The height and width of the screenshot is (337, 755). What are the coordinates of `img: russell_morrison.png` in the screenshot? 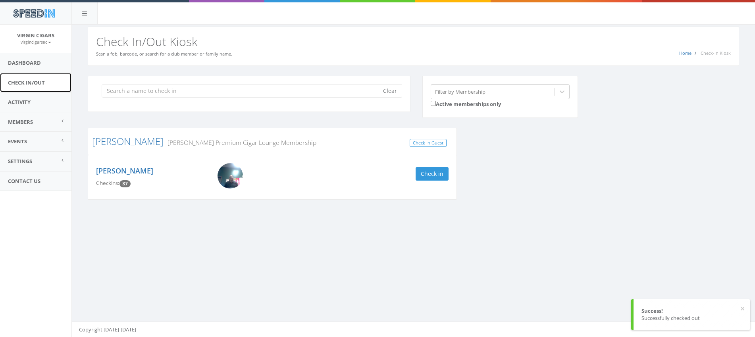 It's located at (230, 176).